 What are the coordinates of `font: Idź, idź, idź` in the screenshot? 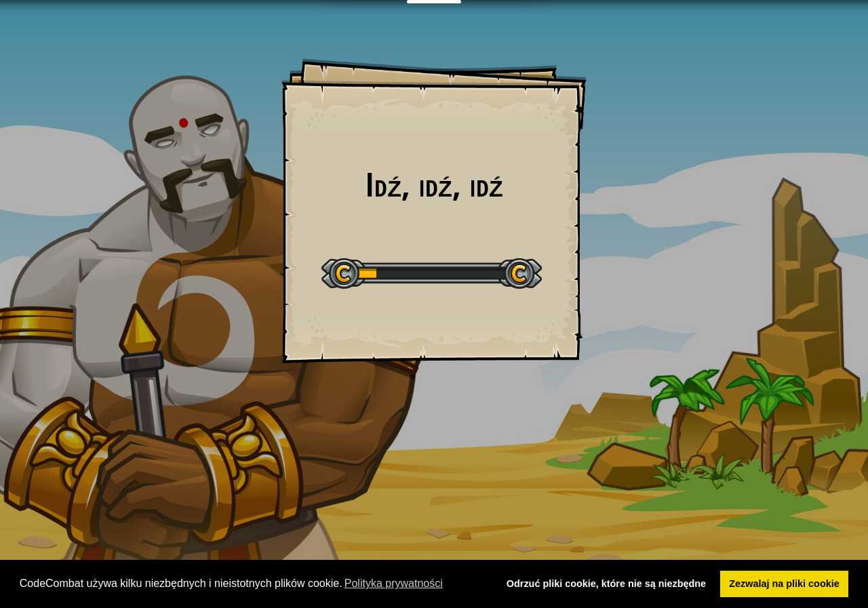 It's located at (433, 185).